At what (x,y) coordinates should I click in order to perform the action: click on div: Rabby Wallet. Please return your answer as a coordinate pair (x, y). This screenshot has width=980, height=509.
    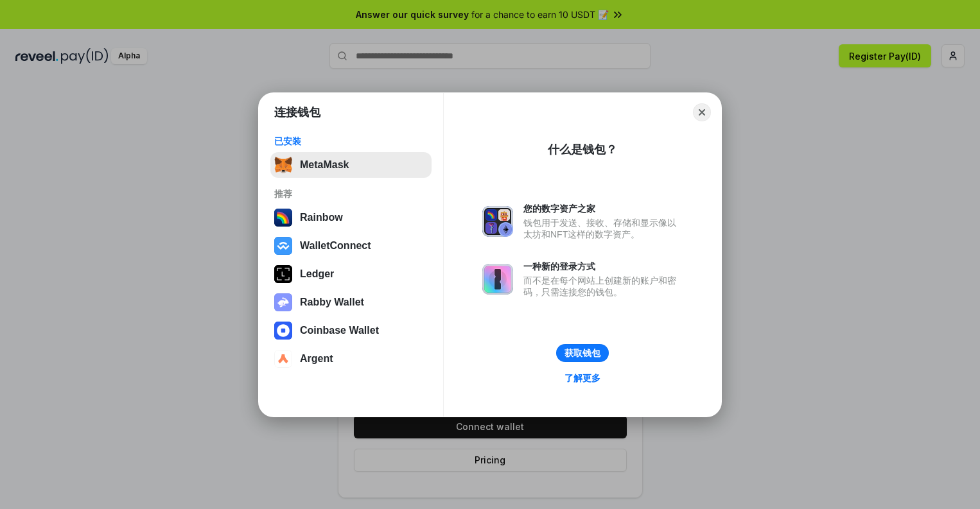
    Looking at the image, I should click on (332, 302).